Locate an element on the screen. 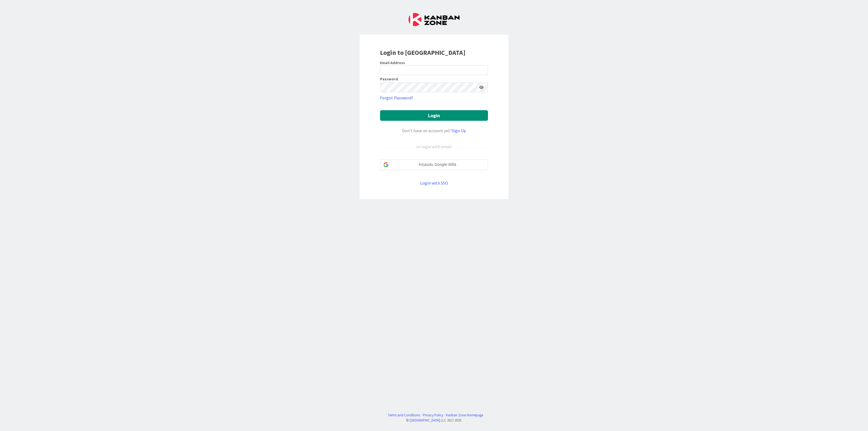 The height and width of the screenshot is (431, 868). label: Password is located at coordinates (389, 79).